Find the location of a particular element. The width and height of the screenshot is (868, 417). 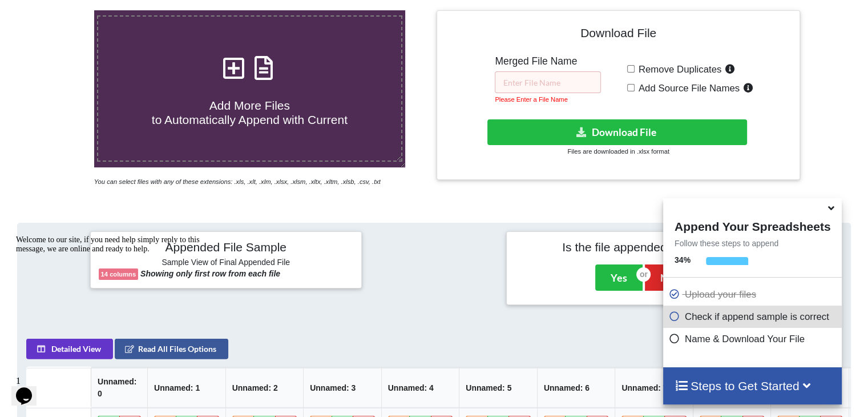

span: 1 is located at coordinates (7, 9).